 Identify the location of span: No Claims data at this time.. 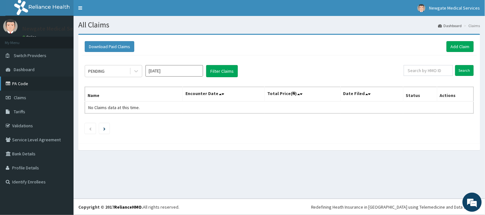
(114, 108).